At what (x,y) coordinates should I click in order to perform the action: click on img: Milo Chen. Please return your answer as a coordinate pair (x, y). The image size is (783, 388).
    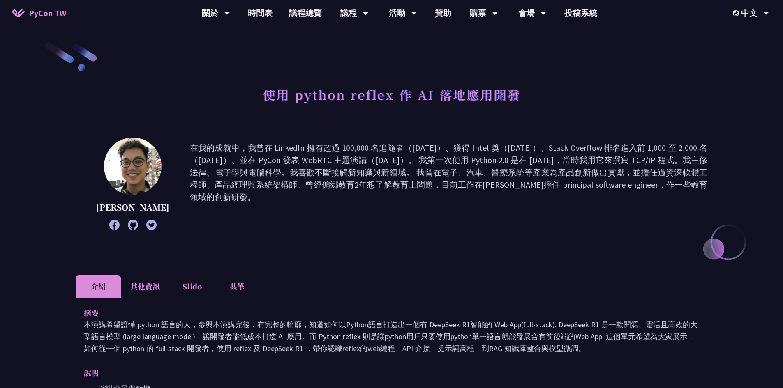
    Looking at the image, I should click on (133, 166).